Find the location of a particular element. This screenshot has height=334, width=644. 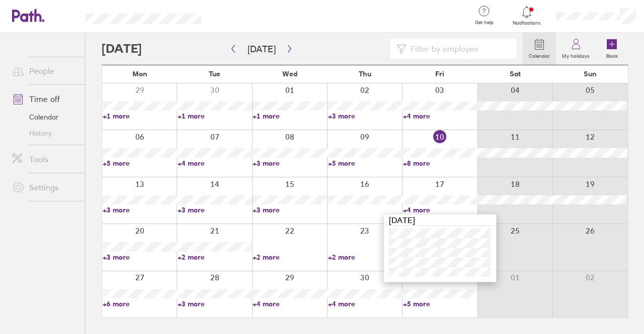

a: People is located at coordinates (44, 71).